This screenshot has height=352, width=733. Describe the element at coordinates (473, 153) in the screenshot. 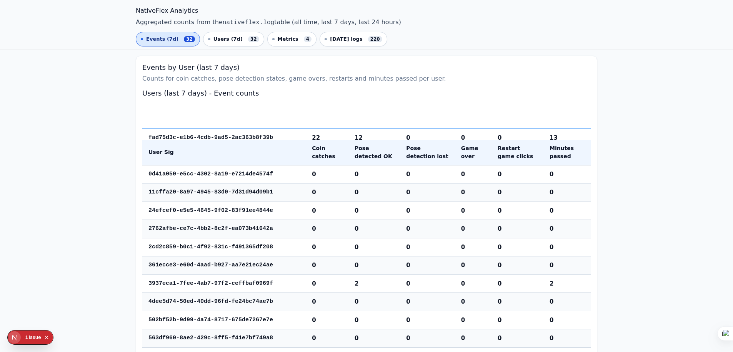

I see `th: Game over` at that location.